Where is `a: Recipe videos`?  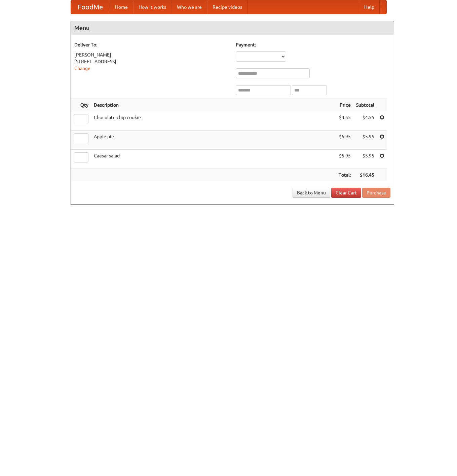 a: Recipe videos is located at coordinates (227, 7).